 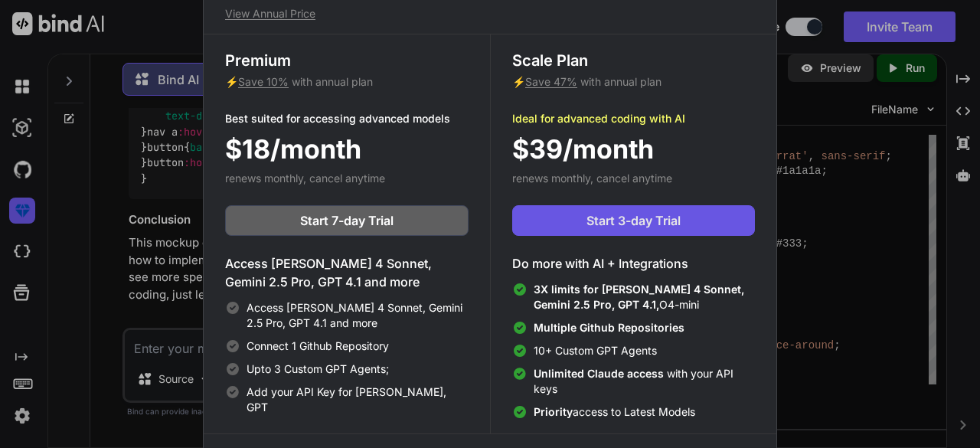 What do you see at coordinates (318, 346) in the screenshot?
I see `span: Connect 1 Github Repository` at bounding box center [318, 346].